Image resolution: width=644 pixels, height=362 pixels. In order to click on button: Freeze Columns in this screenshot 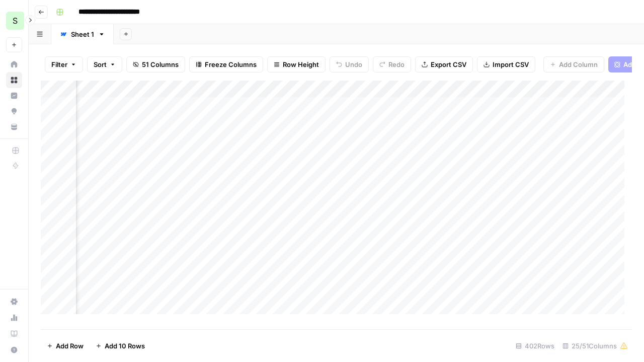, I will do `click(226, 65)`.